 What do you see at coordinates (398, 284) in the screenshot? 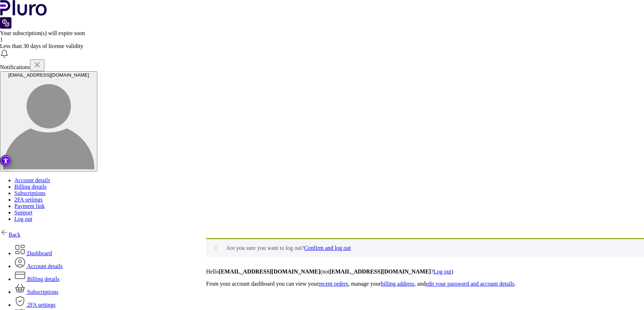
I see `a: billing address` at bounding box center [398, 284].